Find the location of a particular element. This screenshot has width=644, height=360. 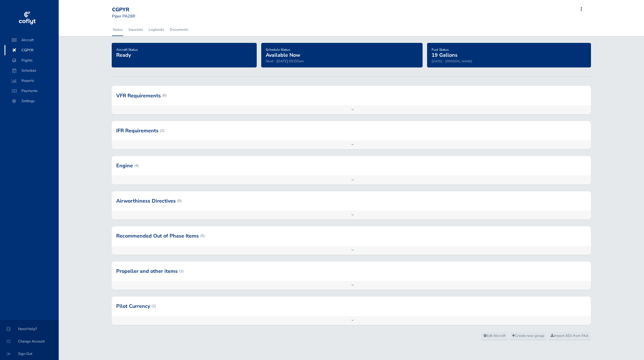

a: Import ADs from FAA is located at coordinates (569, 336).